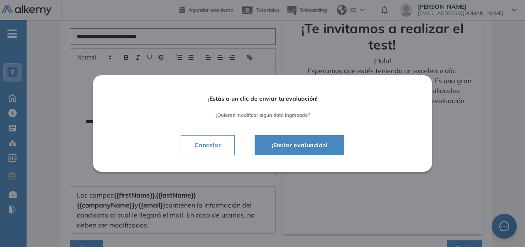 The height and width of the screenshot is (247, 525). I want to click on button: Cancelar, so click(208, 145).